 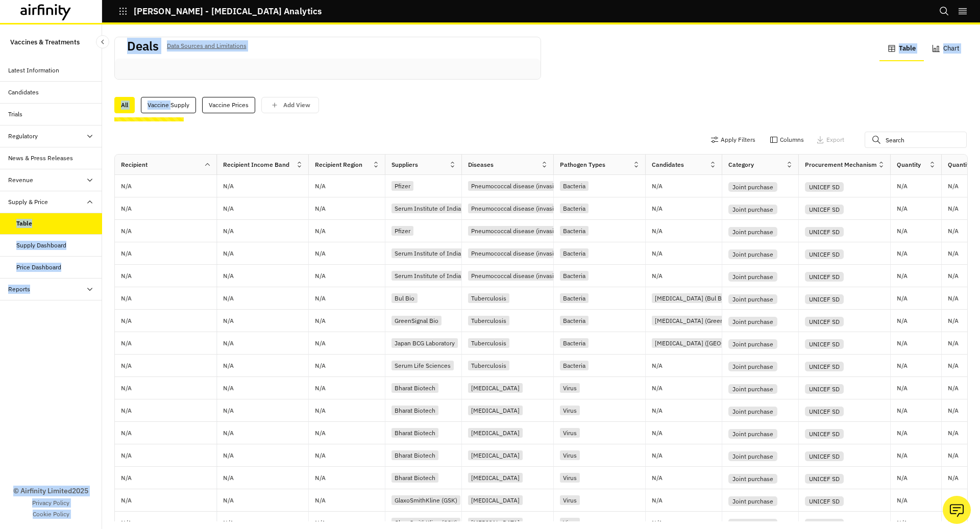 What do you see at coordinates (20, 180) in the screenshot?
I see `div: Revenue` at bounding box center [20, 180].